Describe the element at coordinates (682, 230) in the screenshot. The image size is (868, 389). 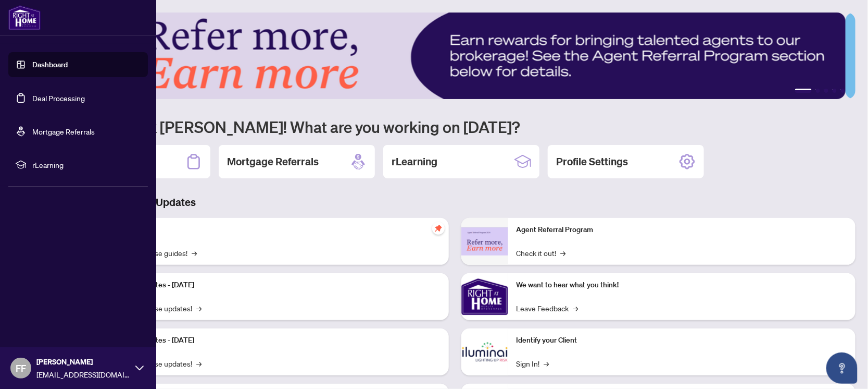
I see `p: Agent Referral Program` at that location.